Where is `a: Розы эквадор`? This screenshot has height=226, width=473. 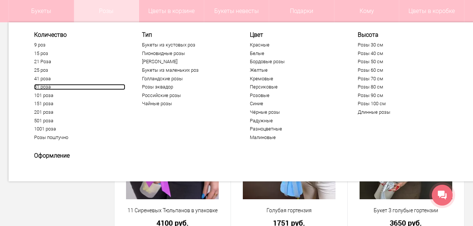
a: Розы эквадор is located at coordinates (188, 87).